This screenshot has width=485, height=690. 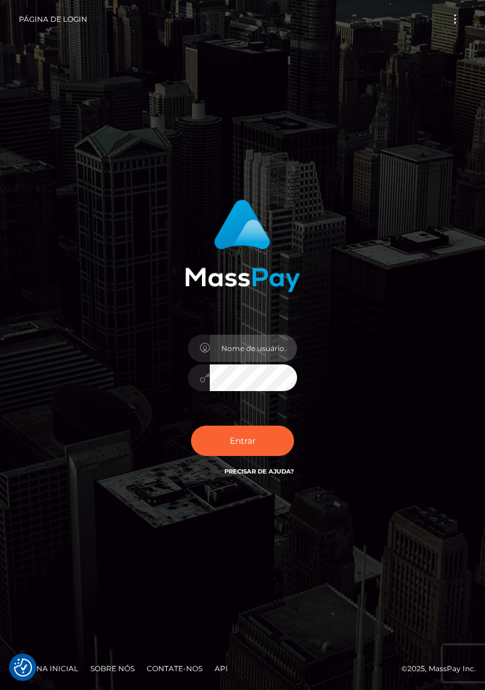 I want to click on font: Sobre nós, so click(x=112, y=668).